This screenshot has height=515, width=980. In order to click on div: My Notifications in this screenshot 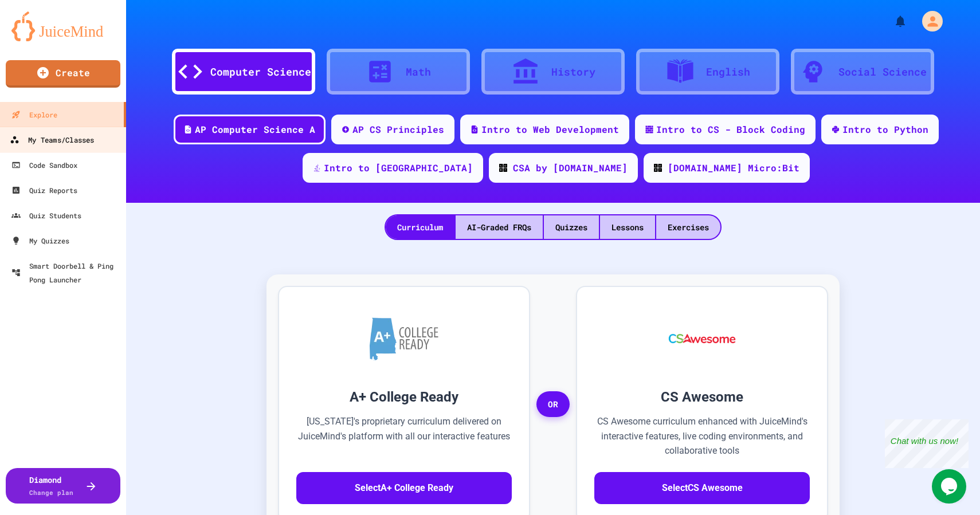, I will do `click(891, 21)`.